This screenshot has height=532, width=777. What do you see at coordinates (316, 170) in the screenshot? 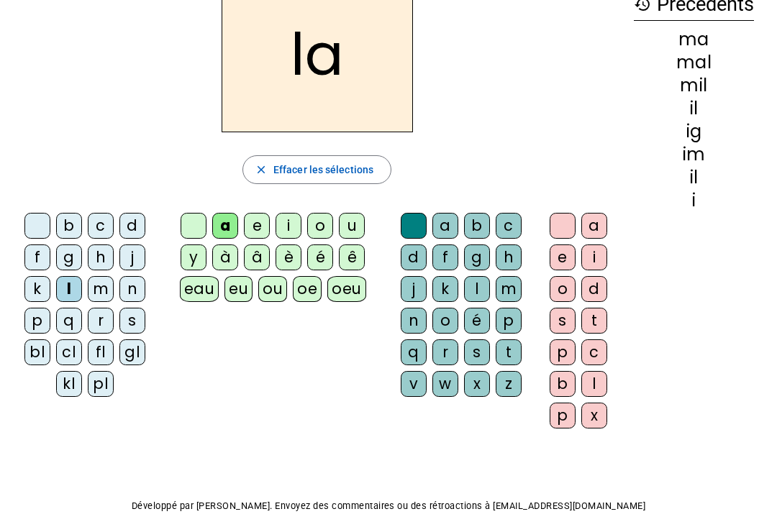
I see `button: Effacer les sélections` at bounding box center [316, 170].